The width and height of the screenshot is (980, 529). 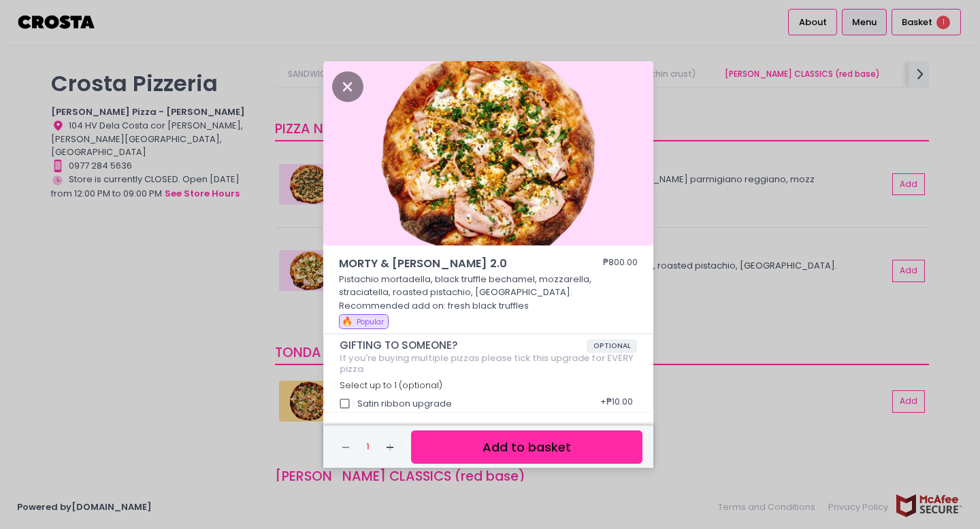 What do you see at coordinates (612, 346) in the screenshot?
I see `span: OPTIONAL` at bounding box center [612, 346].